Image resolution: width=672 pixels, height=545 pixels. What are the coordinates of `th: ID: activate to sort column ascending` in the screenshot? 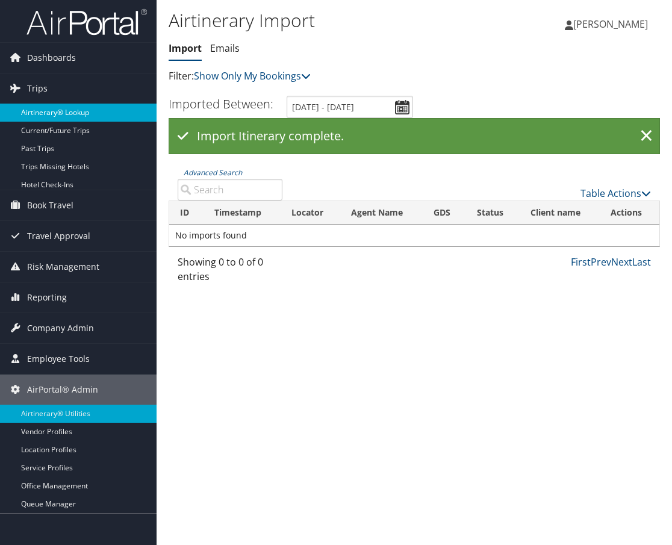 It's located at (186, 212).